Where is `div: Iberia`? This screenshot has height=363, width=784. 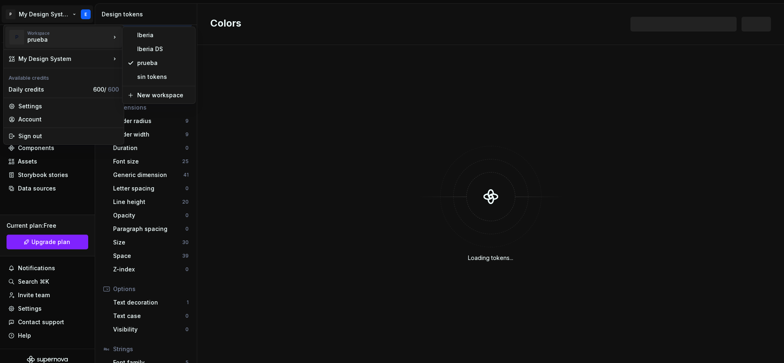
div: Iberia is located at coordinates (164, 35).